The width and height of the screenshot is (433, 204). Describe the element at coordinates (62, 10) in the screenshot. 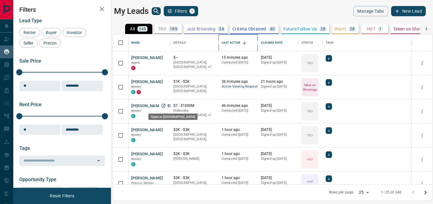

I see `h2: Filters` at that location.